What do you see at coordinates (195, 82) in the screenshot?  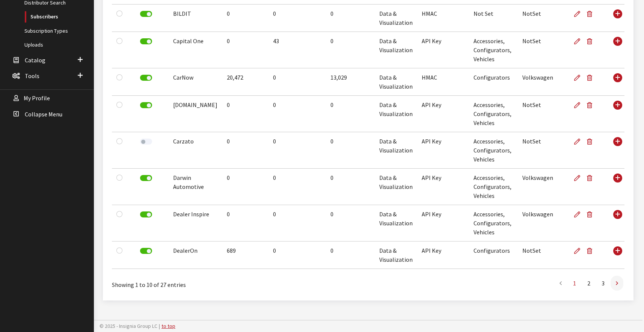 I see `td: CarNow` at bounding box center [195, 82].